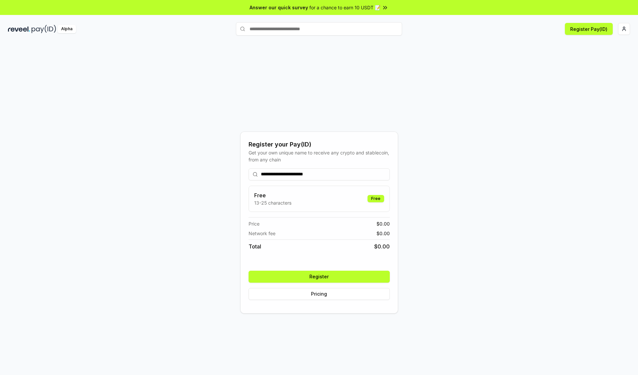  I want to click on div: Register your Pay(ID), so click(319, 144).